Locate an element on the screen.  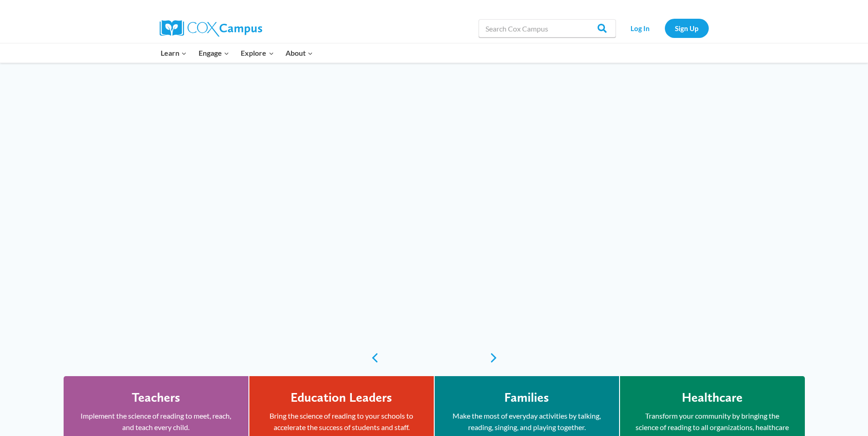
h4: Teachers is located at coordinates (156, 398).